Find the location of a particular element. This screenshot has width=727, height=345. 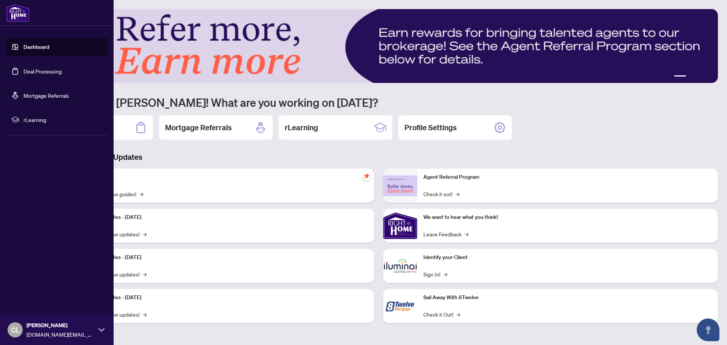

a: Dashboard is located at coordinates (36, 47).